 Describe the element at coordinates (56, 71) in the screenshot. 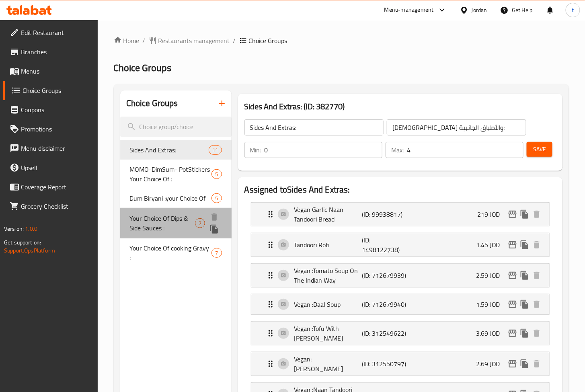

I see `span: Menus` at that location.